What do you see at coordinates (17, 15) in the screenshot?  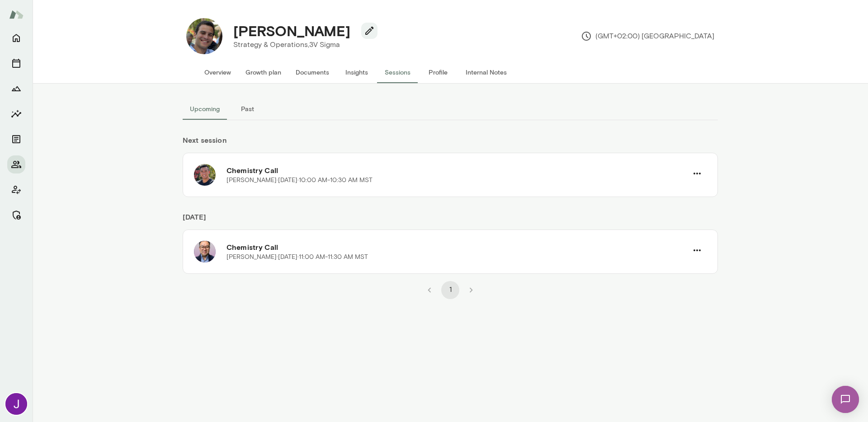 I see `img: Mento` at bounding box center [17, 15].